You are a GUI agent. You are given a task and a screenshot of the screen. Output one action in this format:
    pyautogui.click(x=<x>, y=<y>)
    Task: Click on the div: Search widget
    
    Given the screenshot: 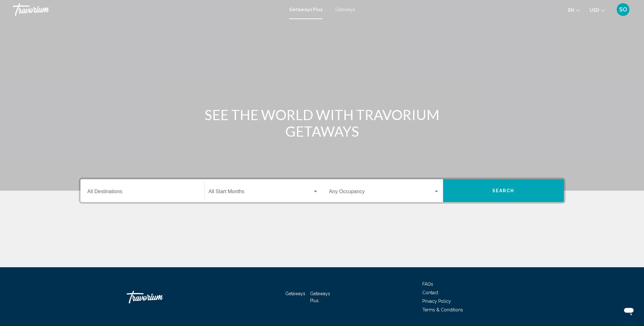 What is the action you would take?
    pyautogui.click(x=322, y=190)
    